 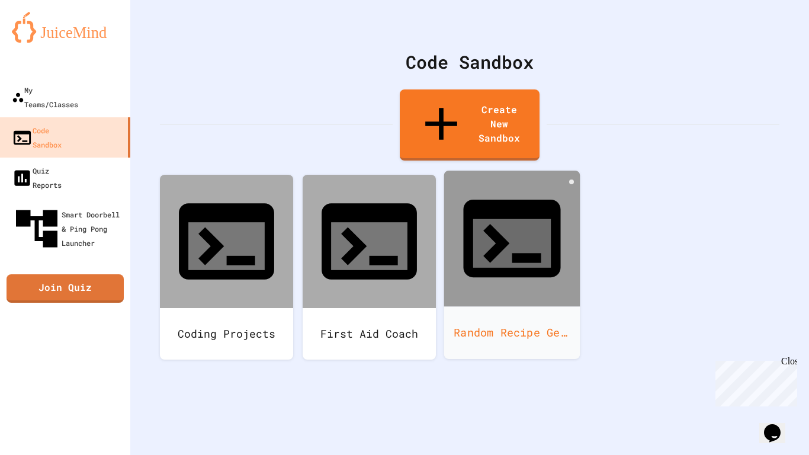 What do you see at coordinates (226, 333) in the screenshot?
I see `div: Coding Projects` at bounding box center [226, 333].